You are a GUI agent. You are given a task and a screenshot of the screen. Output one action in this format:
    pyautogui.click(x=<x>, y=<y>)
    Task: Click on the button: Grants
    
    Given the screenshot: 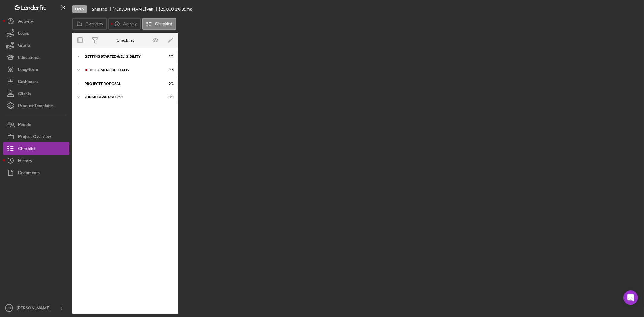 What is the action you would take?
    pyautogui.click(x=36, y=45)
    